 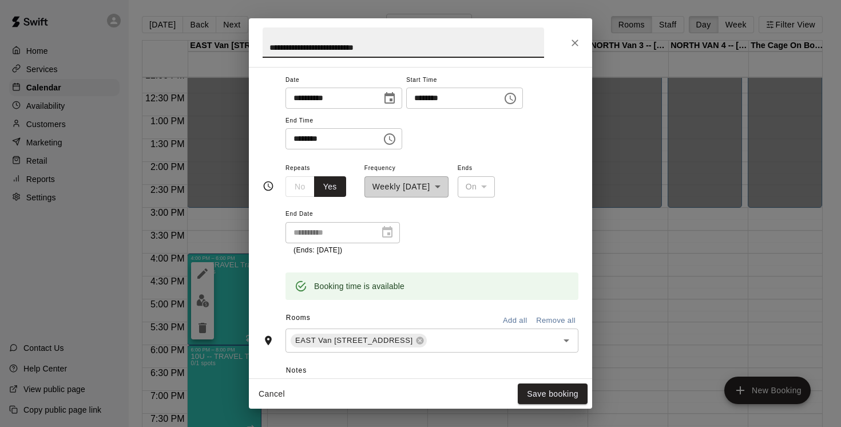 I want to click on button: Cancel, so click(x=272, y=394).